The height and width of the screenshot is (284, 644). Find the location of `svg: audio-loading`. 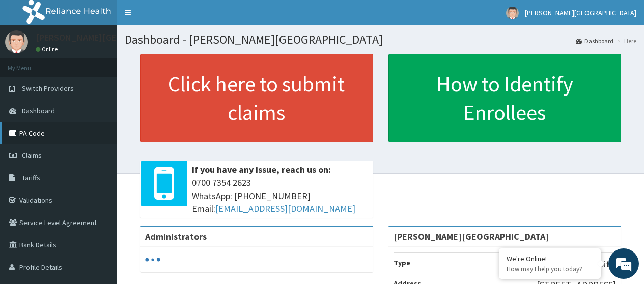

svg: audio-loading is located at coordinates (153, 260).